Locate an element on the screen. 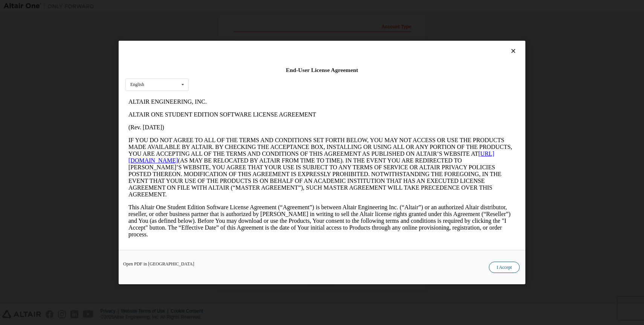 The width and height of the screenshot is (644, 325). p: This Altair One Student Edition Software License Agreement (“Agreement”) is between Altair Engine... is located at coordinates (197, 126).